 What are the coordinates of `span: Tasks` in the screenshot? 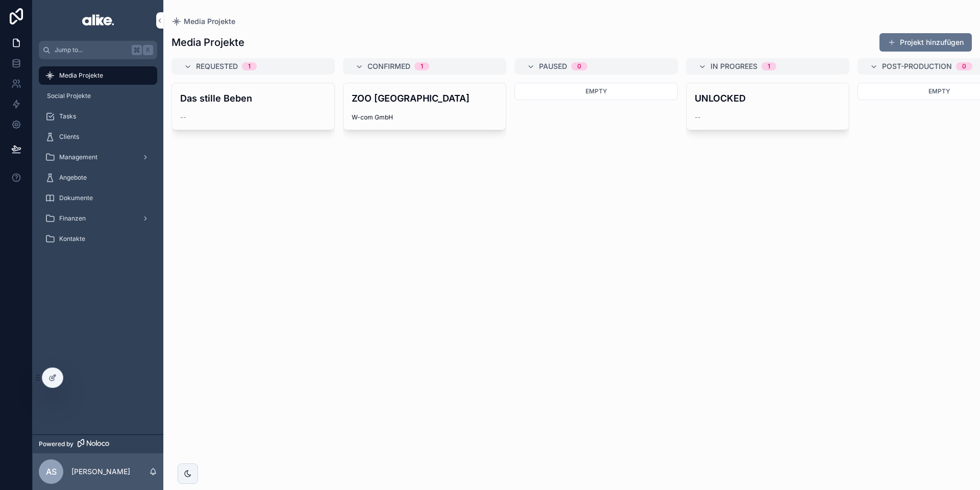 It's located at (67, 116).